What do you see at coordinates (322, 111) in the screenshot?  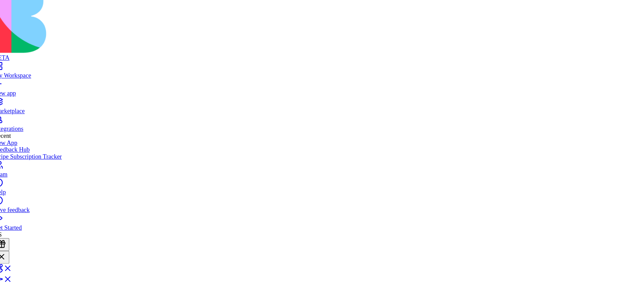 I see `a: Marketplace` at bounding box center [322, 111].